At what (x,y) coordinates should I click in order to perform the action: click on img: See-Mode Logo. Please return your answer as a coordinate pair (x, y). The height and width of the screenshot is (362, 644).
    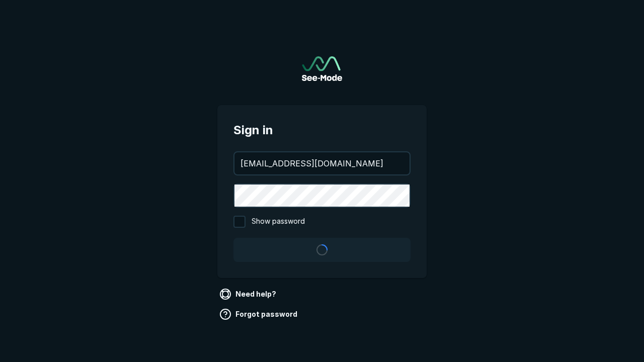
    Looking at the image, I should click on (322, 68).